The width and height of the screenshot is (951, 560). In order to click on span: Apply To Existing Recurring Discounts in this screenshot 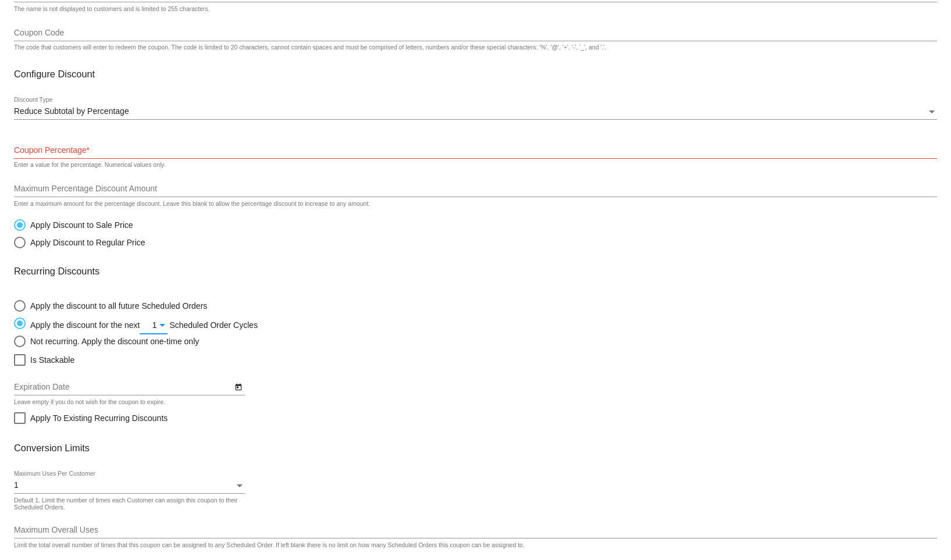, I will do `click(99, 418)`.